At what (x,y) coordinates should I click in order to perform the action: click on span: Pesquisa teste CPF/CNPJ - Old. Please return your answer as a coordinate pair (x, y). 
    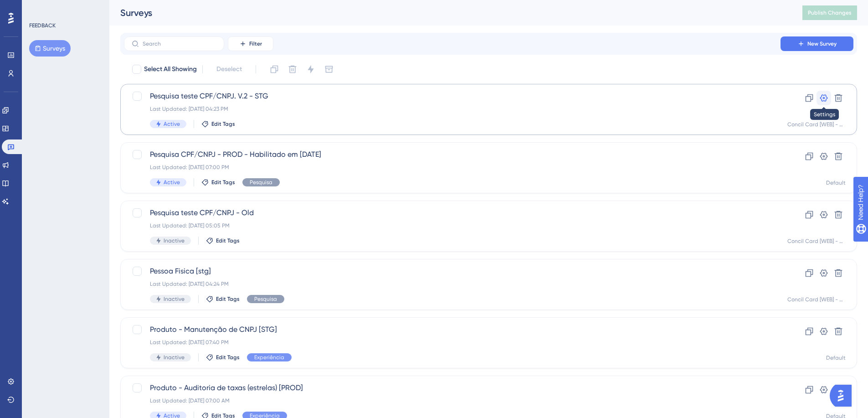
    Looking at the image, I should click on (452, 213).